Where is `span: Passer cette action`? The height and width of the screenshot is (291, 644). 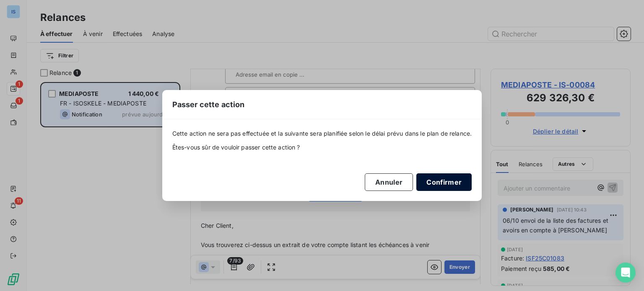 span: Passer cette action is located at coordinates (209, 104).